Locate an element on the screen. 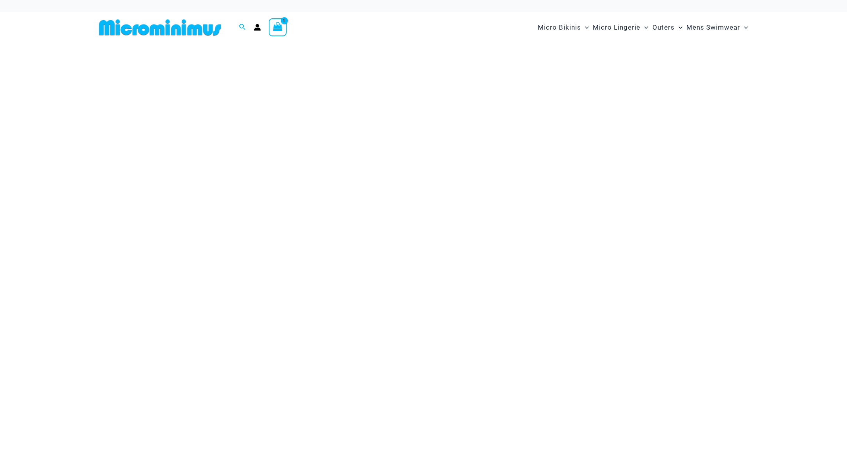  a: Mens SwimwearMenu ToggleMenu Toggle is located at coordinates (717, 27).